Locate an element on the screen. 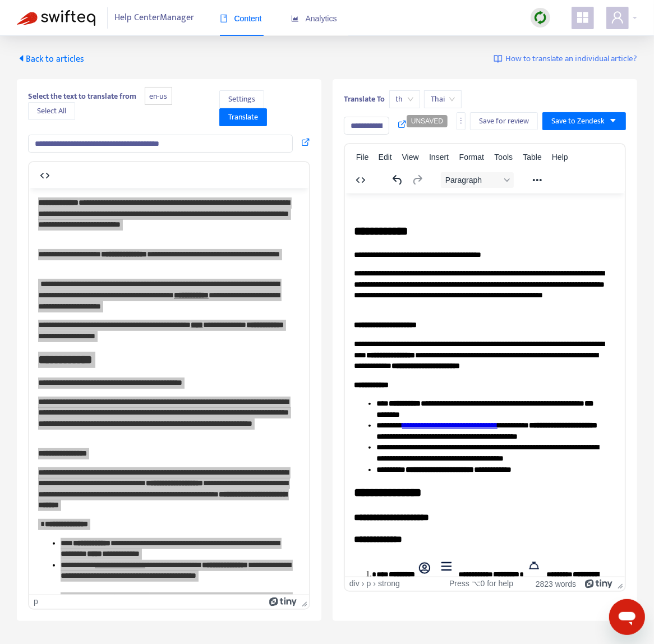 This screenshot has height=644, width=654. b: Select the text to translate from is located at coordinates (82, 96).